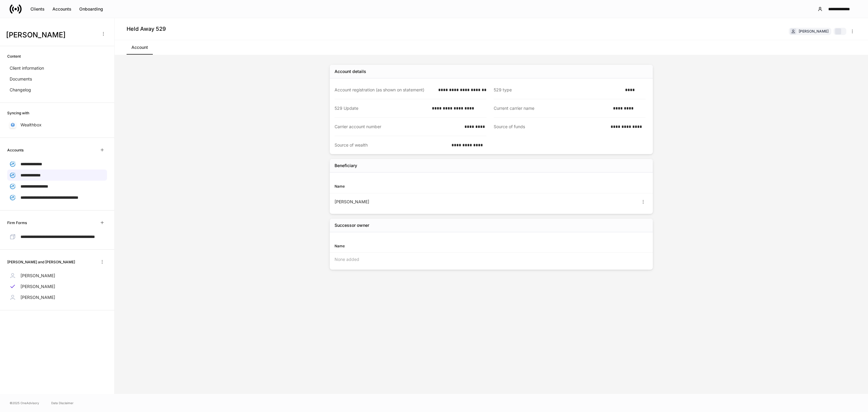 Image resolution: width=868 pixels, height=412 pixels. What do you see at coordinates (27, 68) in the screenshot?
I see `p: Client information` at bounding box center [27, 68].